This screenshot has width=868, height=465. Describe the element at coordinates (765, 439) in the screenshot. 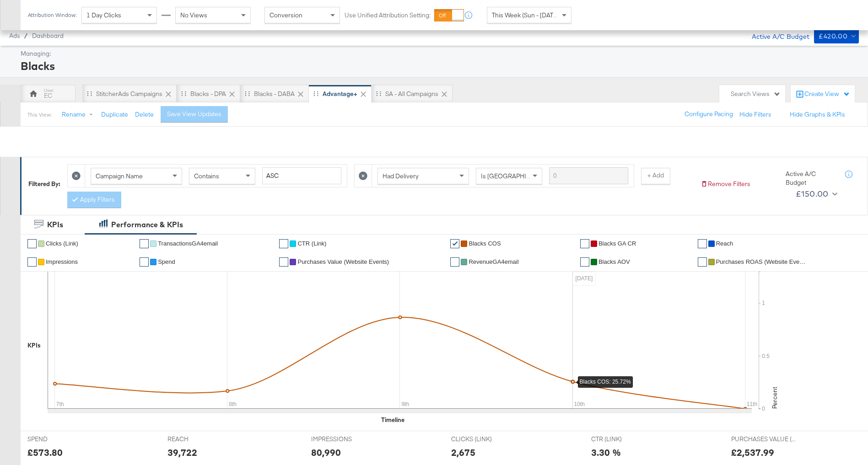

I see `span: PURCHASES VALUE (WEBSITE EVENTS)` at that location.